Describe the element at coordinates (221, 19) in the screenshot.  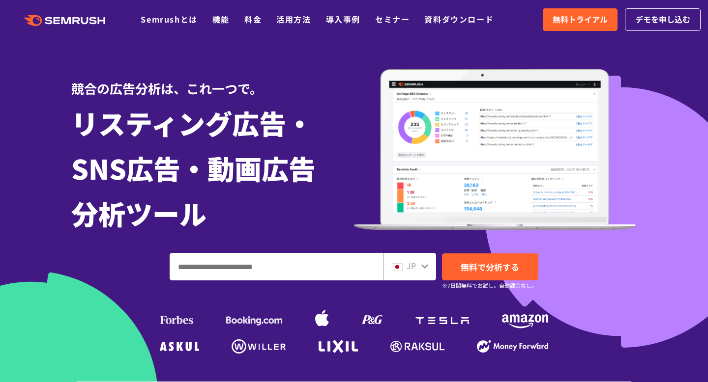
I see `a: 機能` at that location.